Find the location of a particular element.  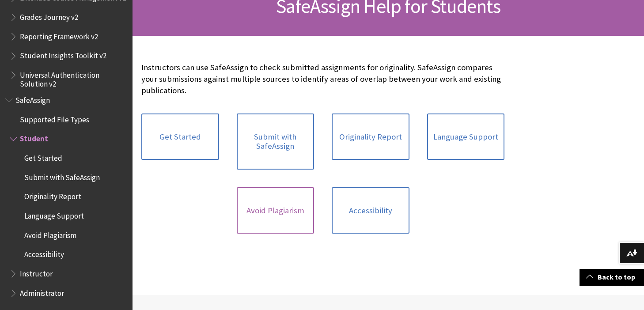

a: Avoid Plagiarism is located at coordinates (275, 211).